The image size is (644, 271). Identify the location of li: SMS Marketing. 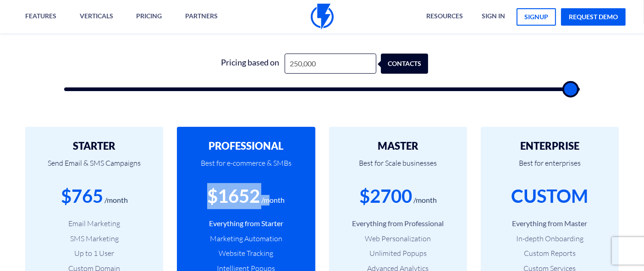
(94, 238).